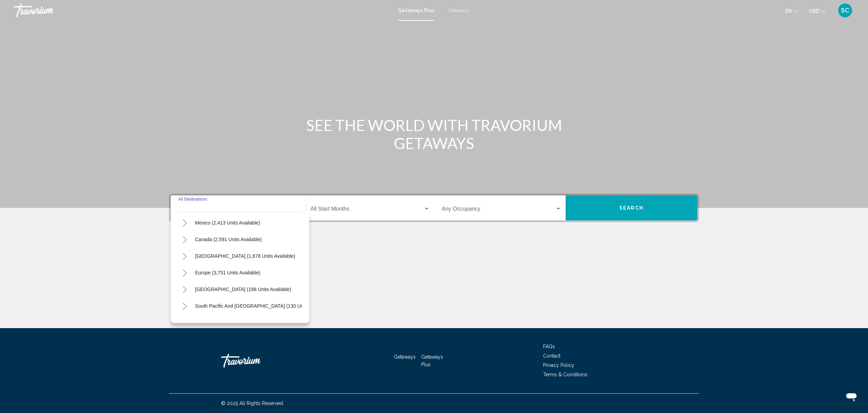  Describe the element at coordinates (845, 11) in the screenshot. I see `span: SC` at that location.